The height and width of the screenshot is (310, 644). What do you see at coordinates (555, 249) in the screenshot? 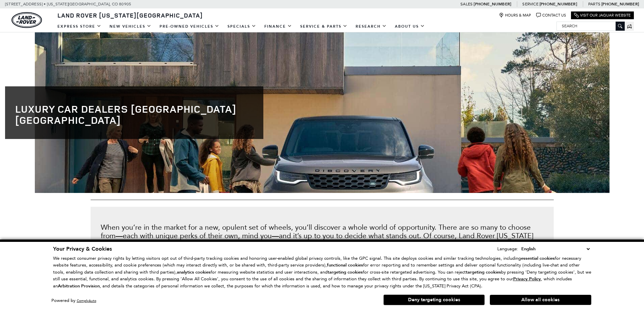
I see `select: Language Select` at bounding box center [555, 249].